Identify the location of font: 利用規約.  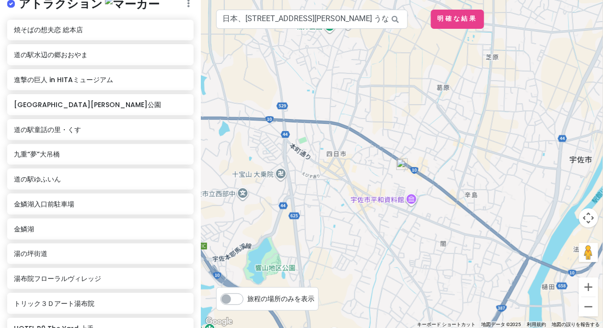
(537, 324).